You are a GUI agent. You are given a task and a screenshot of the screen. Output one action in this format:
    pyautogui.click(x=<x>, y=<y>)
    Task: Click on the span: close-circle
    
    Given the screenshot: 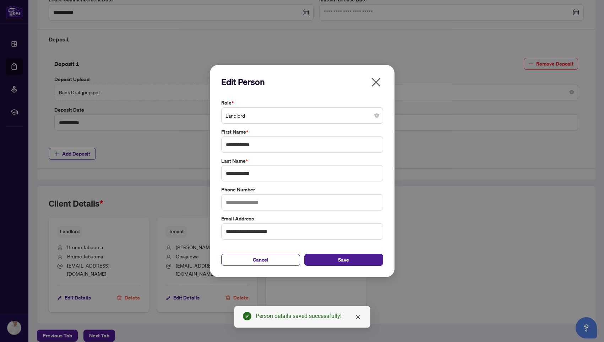 What is the action you would take?
    pyautogui.click(x=376, y=116)
    